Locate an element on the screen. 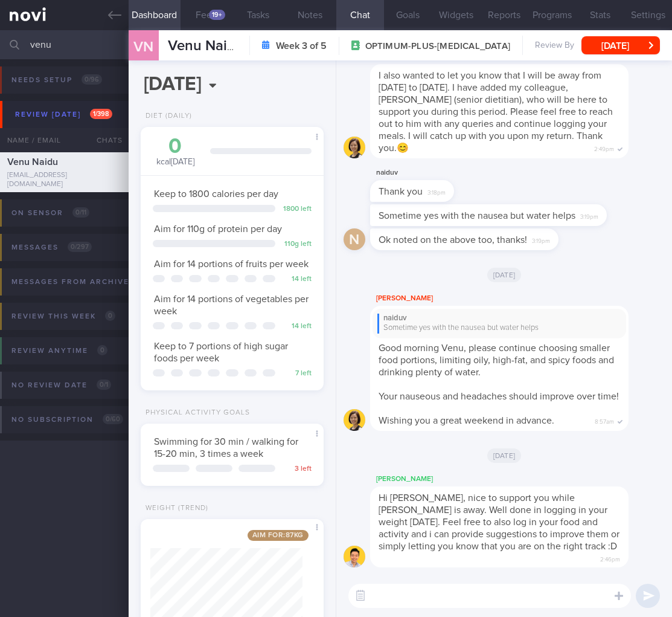  span: Swimming for 30 min / walking for 15-20 min, 3 times a week is located at coordinates (226, 448).